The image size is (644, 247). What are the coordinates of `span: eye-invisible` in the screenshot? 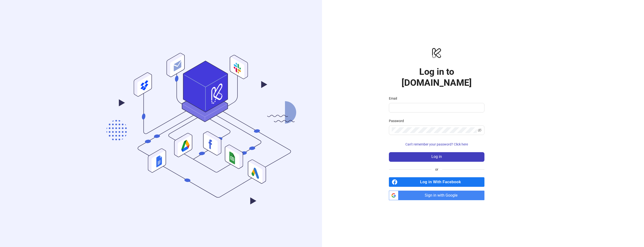 It's located at (480, 130).